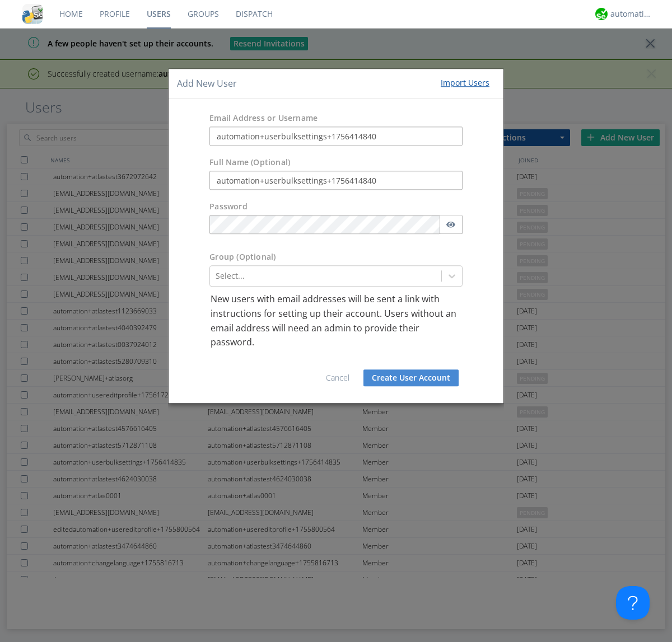 The image size is (672, 642). What do you see at coordinates (243, 258) in the screenshot?
I see `label: Group (Optional)` at bounding box center [243, 258].